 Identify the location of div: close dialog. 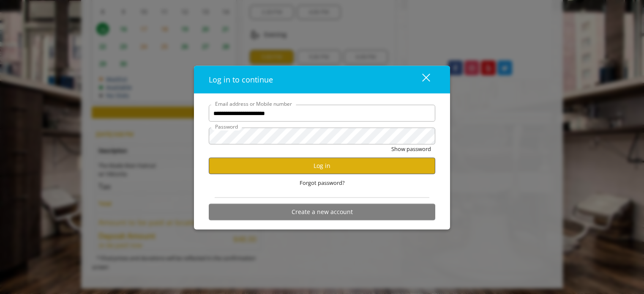
(421, 80).